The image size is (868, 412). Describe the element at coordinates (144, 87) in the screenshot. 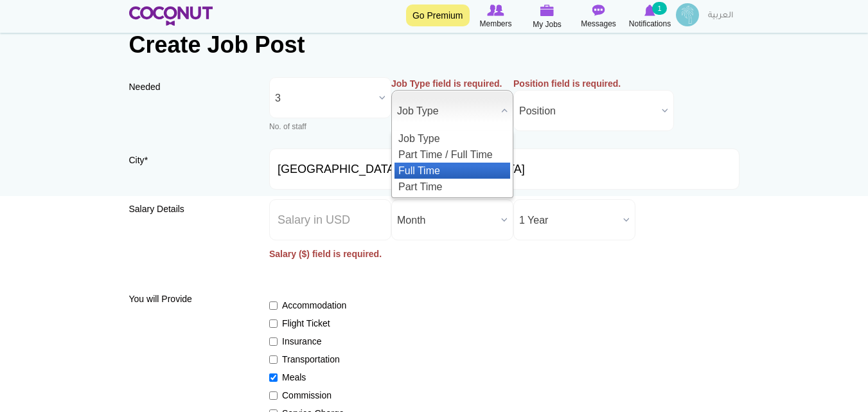

I see `span: Needed` at that location.